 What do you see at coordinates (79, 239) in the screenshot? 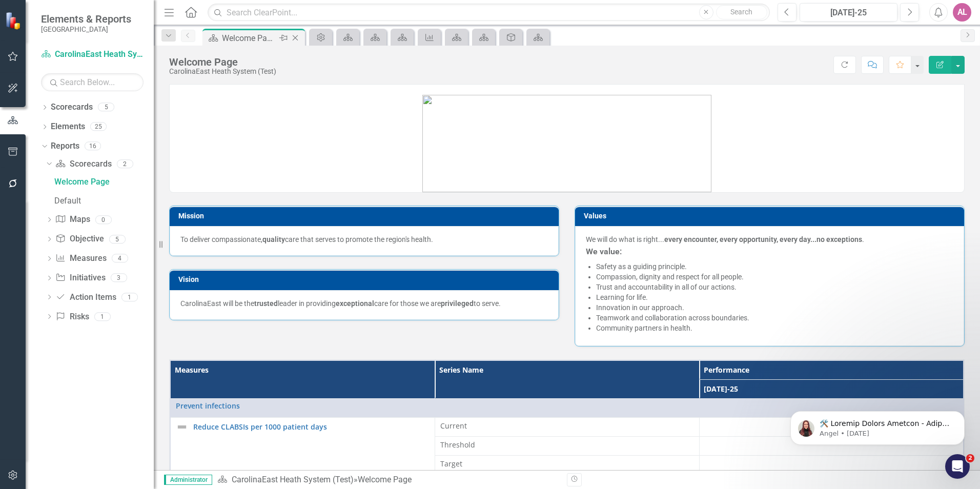
I see `a: Objective` at bounding box center [79, 239].